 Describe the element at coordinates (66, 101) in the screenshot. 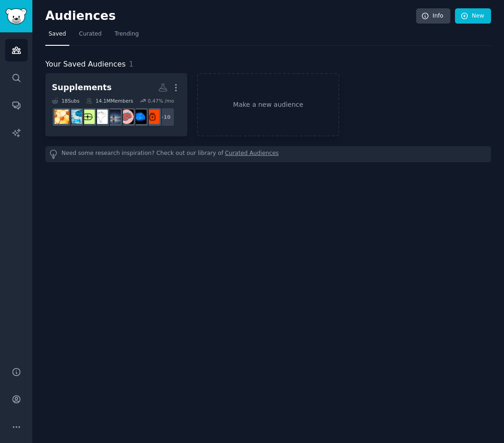

I see `div: 18 Sub s` at that location.